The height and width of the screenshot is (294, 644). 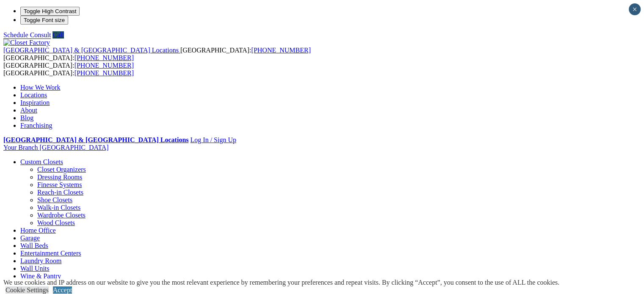 What do you see at coordinates (41, 260) in the screenshot?
I see `a: Laundry Room` at bounding box center [41, 260].